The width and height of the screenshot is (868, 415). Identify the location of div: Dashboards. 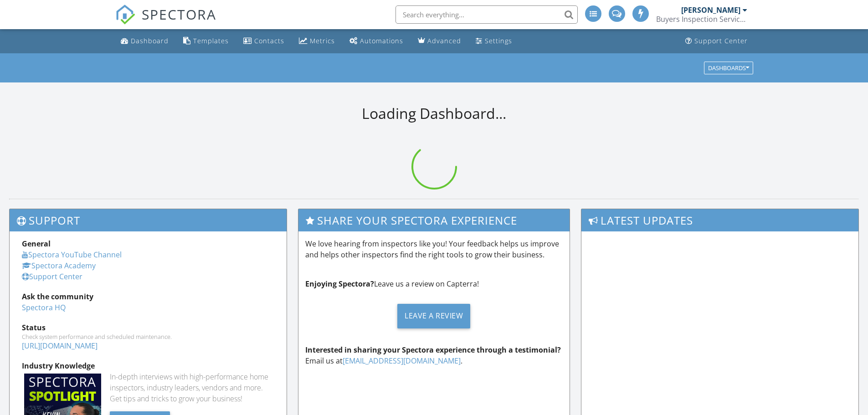
(728, 67).